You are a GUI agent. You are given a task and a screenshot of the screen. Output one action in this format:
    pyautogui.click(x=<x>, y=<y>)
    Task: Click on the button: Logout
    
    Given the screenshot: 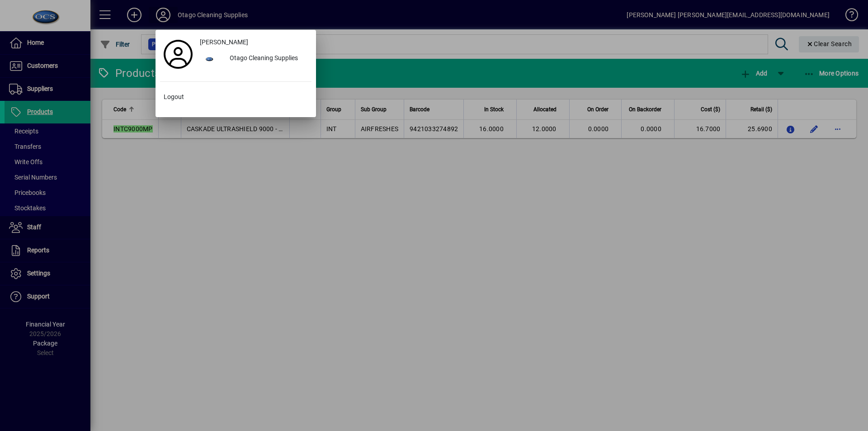 What is the action you would take?
    pyautogui.click(x=236, y=97)
    